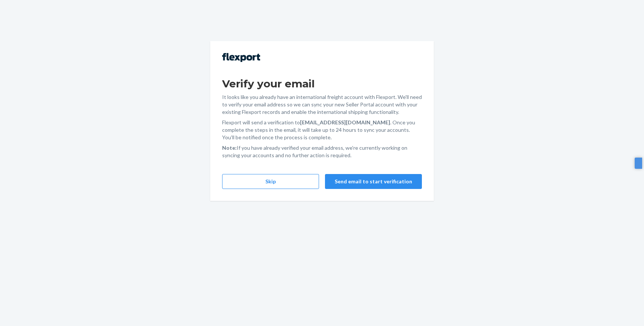 Image resolution: width=644 pixels, height=326 pixels. What do you see at coordinates (322, 84) in the screenshot?
I see `h1: Verify your email` at bounding box center [322, 84].